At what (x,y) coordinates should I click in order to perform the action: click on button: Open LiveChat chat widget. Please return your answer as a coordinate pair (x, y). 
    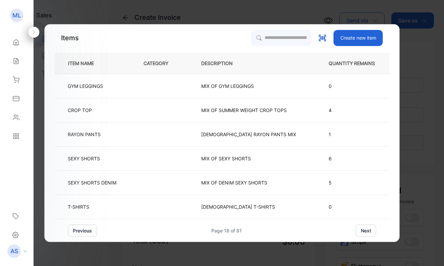
    Looking at the image, I should click on (15, 13).